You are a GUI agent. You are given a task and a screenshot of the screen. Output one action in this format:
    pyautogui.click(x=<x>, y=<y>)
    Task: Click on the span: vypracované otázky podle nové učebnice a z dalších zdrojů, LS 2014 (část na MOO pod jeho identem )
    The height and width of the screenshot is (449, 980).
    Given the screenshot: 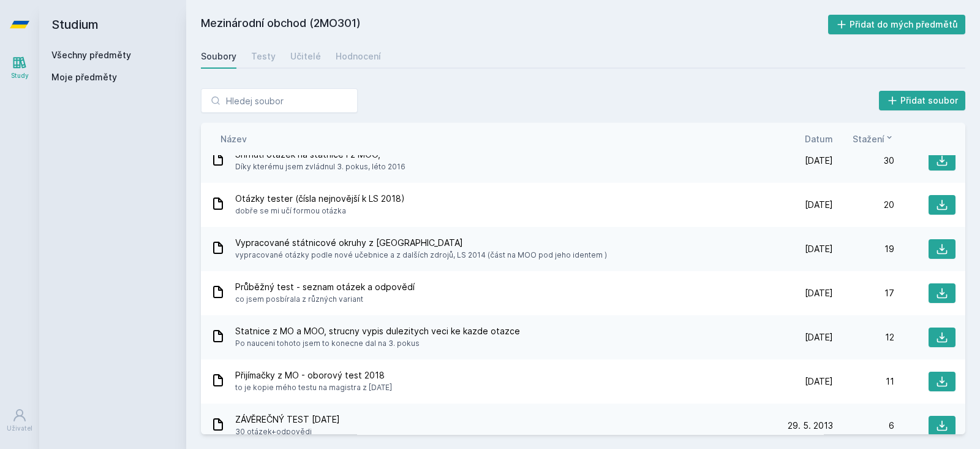 What is the action you would take?
    pyautogui.click(x=421, y=255)
    